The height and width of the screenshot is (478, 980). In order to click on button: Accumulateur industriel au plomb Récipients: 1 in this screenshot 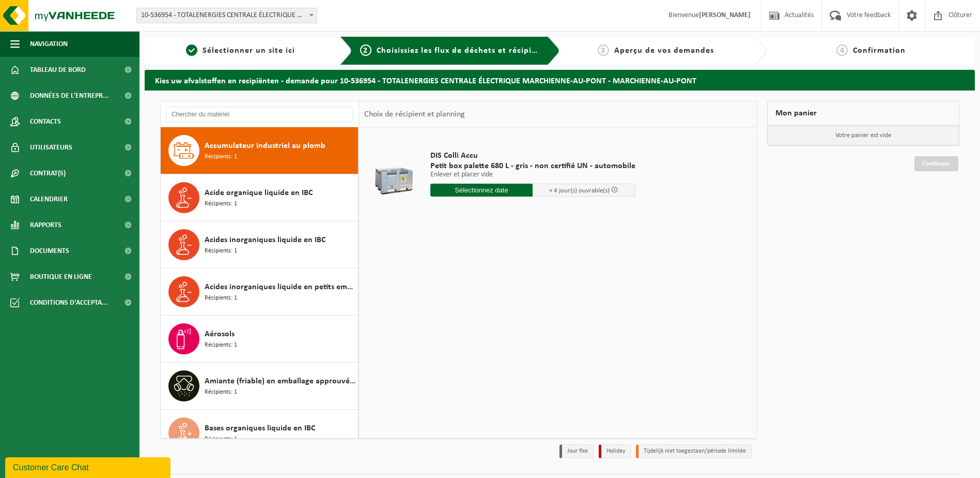, I will do `click(259, 150)`.